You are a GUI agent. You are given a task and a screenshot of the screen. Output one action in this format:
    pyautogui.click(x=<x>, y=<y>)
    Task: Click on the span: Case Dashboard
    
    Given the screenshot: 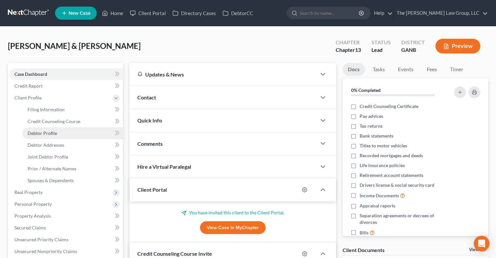 What is the action you would take?
    pyautogui.click(x=31, y=74)
    